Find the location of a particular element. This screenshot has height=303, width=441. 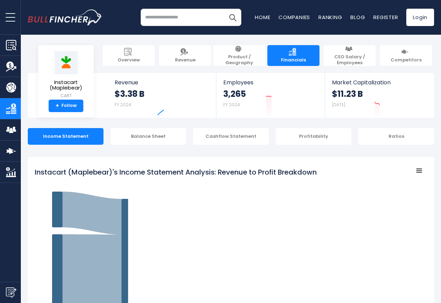

a: Register is located at coordinates (385, 17).